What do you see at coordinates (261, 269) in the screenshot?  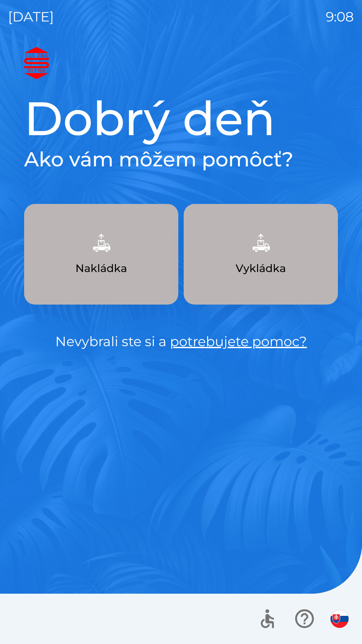 I see `p: Vykládka` at bounding box center [261, 269].